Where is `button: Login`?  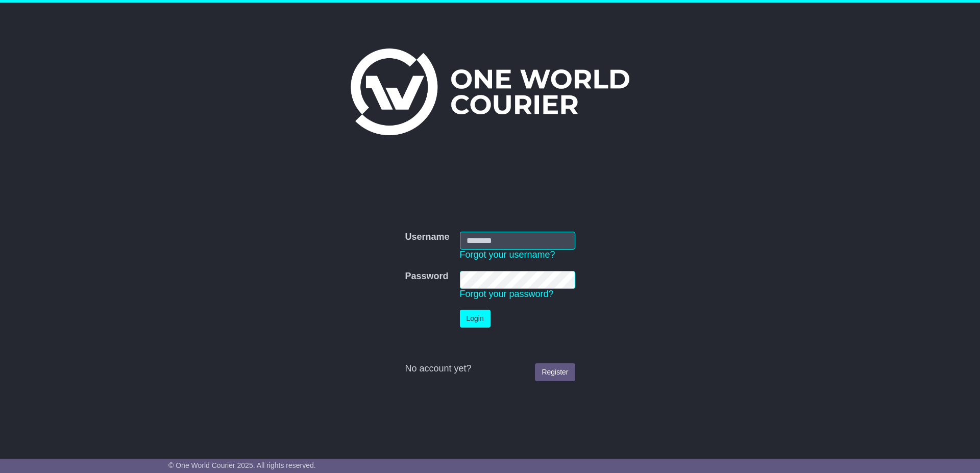 button: Login is located at coordinates (475, 318).